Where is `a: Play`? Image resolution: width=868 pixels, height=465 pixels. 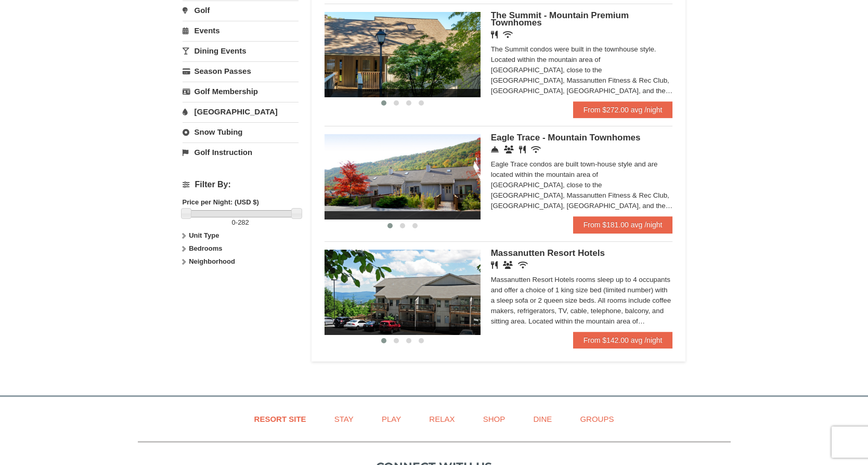
a: Play is located at coordinates (391, 419).